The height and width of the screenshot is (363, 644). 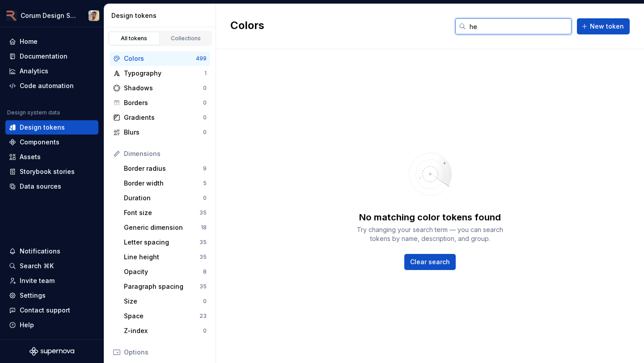 I want to click on a: Invite team, so click(x=52, y=281).